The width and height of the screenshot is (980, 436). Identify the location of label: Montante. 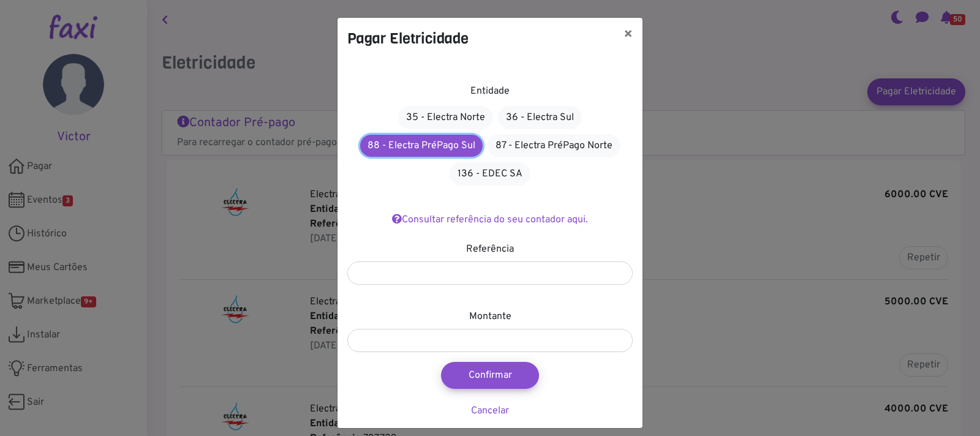
(490, 317).